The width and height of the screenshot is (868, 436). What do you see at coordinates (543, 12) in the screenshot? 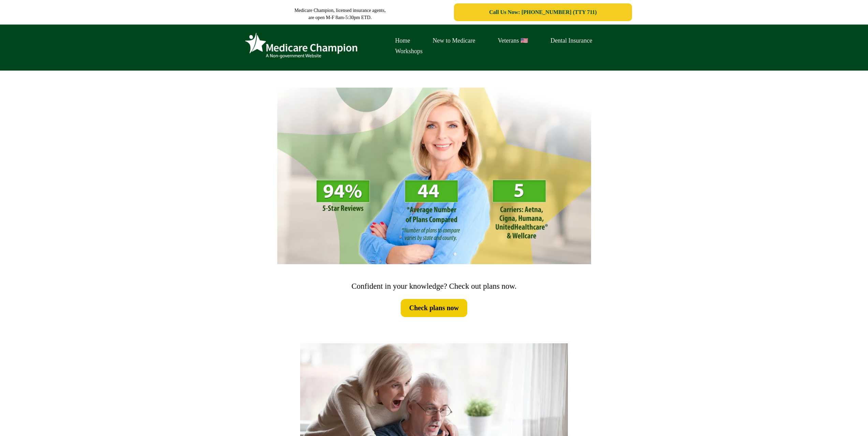
I see `a: Call Us Now: 1-833-823-1990 (TTY 711)` at bounding box center [543, 12].